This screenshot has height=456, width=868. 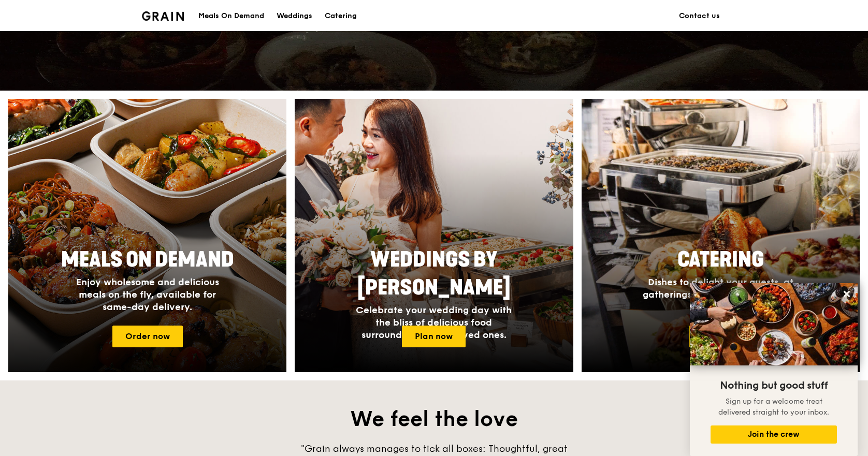 What do you see at coordinates (231, 16) in the screenshot?
I see `div: Meals On Demand` at bounding box center [231, 16].